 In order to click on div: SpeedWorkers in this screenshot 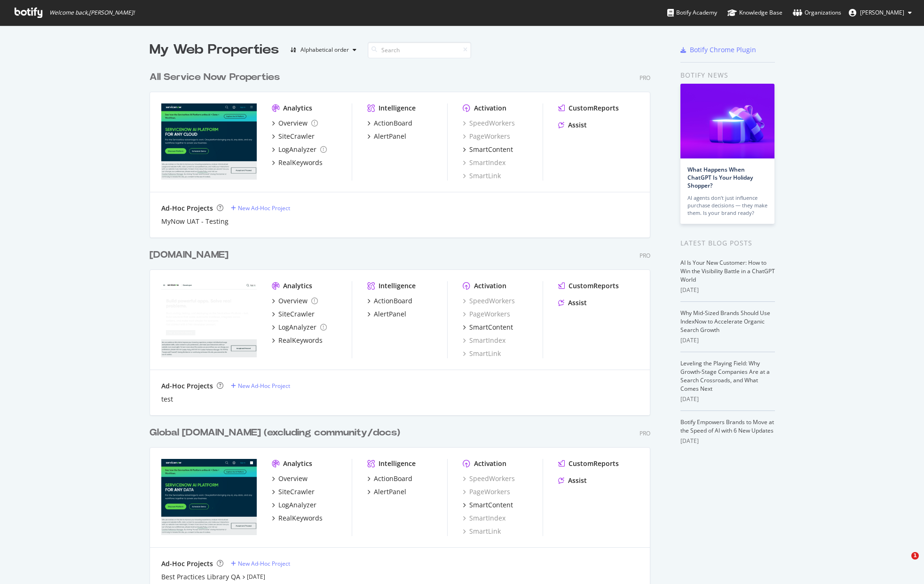, I will do `click(489, 301)`.